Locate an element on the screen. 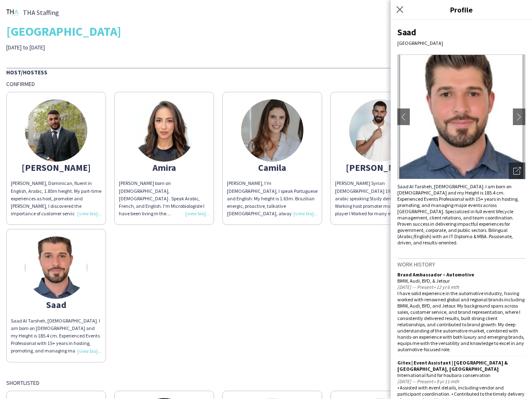 This screenshot has height=399, width=532. img: thumb-6246947601a70.jpeg is located at coordinates (272, 130).